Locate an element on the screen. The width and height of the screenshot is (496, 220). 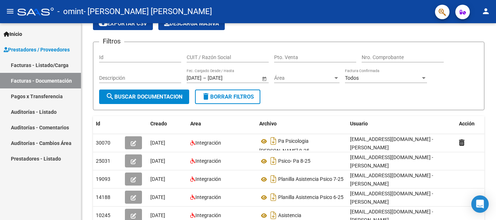
span: Planilla Asistencia Psico 6-25 is located at coordinates (311, 198).